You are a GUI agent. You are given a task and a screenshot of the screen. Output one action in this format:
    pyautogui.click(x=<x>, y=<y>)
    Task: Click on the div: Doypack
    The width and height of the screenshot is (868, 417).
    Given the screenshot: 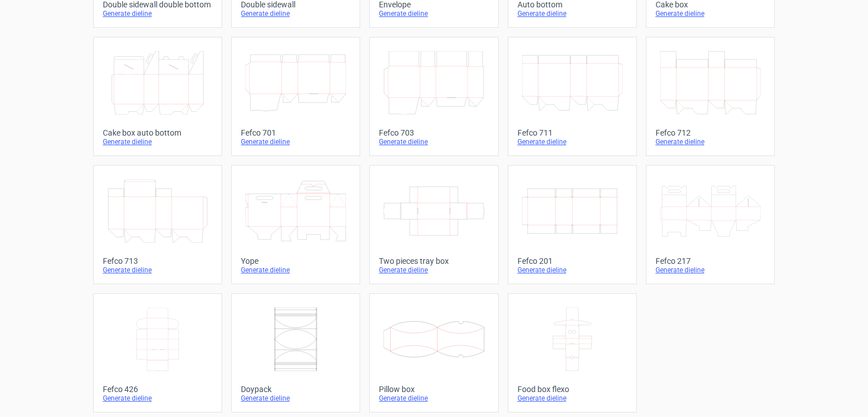 What is the action you would take?
    pyautogui.click(x=295, y=390)
    